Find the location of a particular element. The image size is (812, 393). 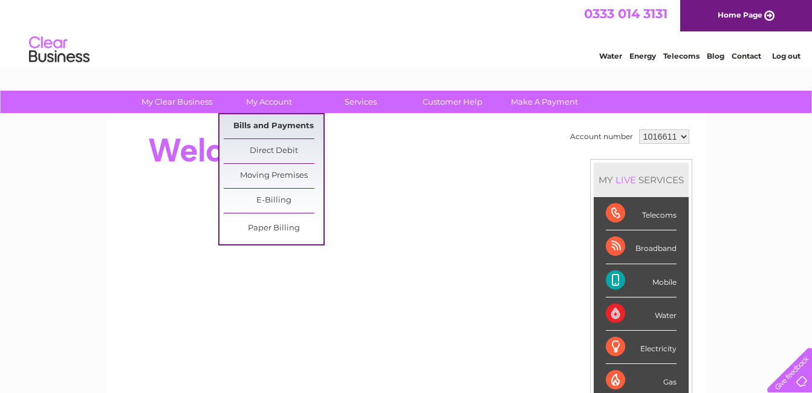

a: Bills and Payments is located at coordinates (273, 126).